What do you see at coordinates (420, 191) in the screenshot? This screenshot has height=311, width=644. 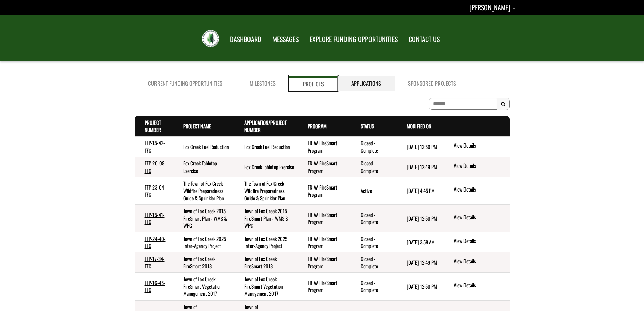 I see `td: 8/5/2025 4:45 PM` at bounding box center [420, 191].